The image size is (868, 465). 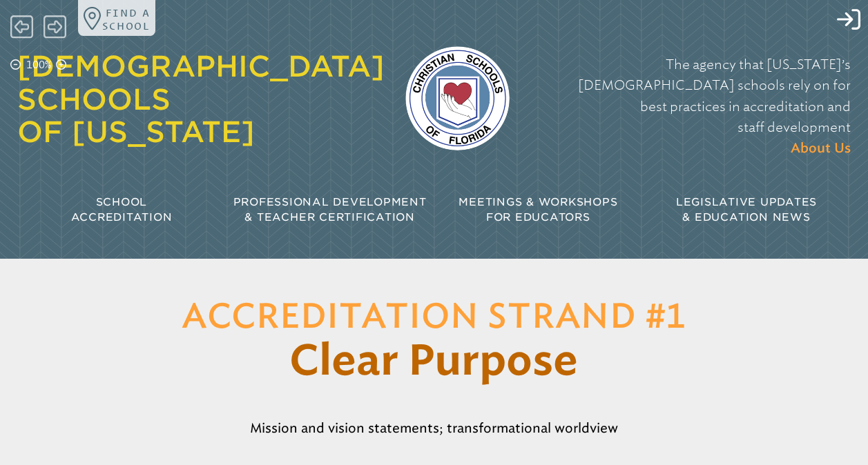 I want to click on span: Clear Purpose, so click(x=434, y=362).